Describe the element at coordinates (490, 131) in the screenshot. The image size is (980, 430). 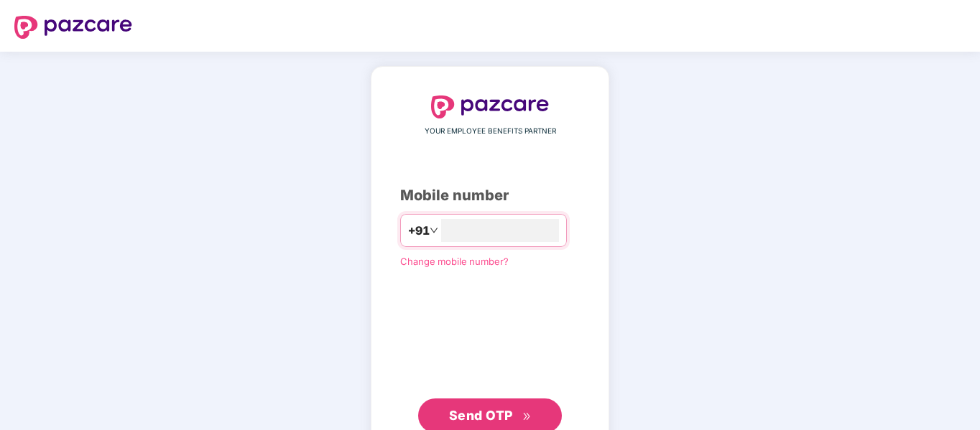
I see `span: YOUR EMPLOYEE BENEFITS PARTNER` at that location.